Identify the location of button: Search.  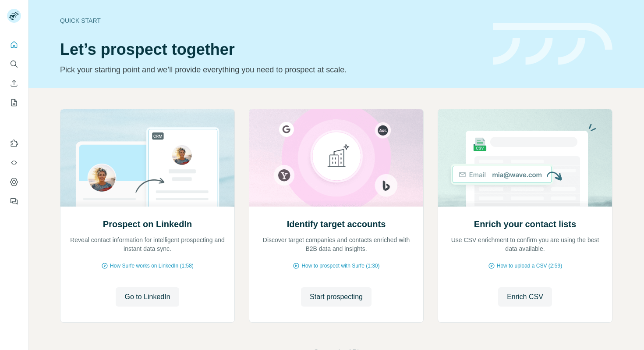
(14, 64).